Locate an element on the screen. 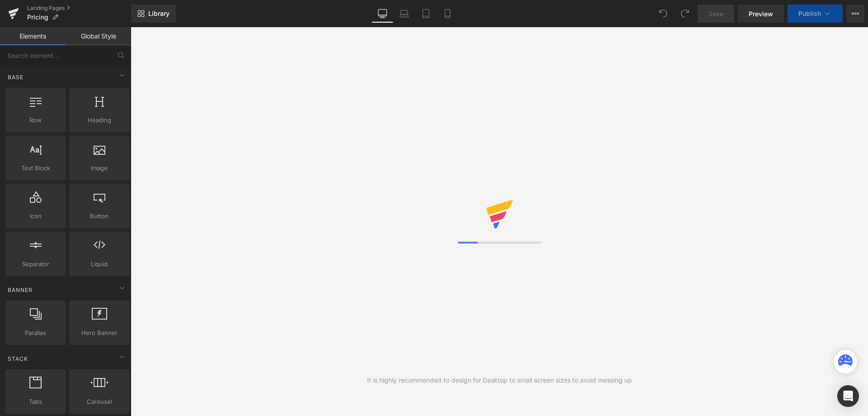 This screenshot has width=868, height=416. span: Pricing is located at coordinates (37, 17).